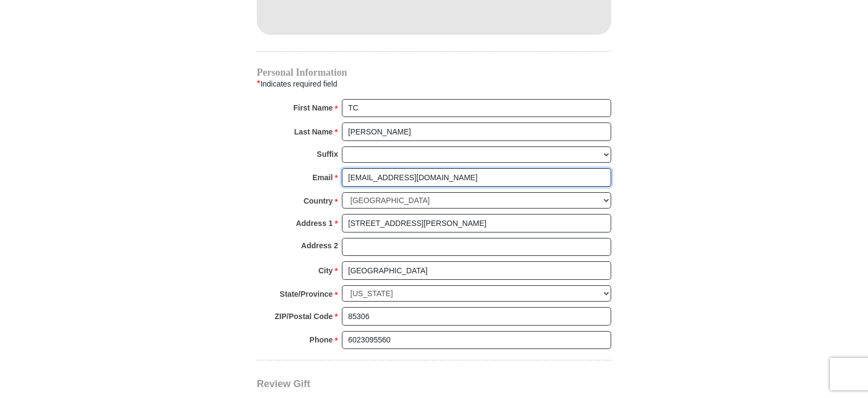  What do you see at coordinates (304, 317) in the screenshot?
I see `strong: ZIP/Postal Code` at bounding box center [304, 317].